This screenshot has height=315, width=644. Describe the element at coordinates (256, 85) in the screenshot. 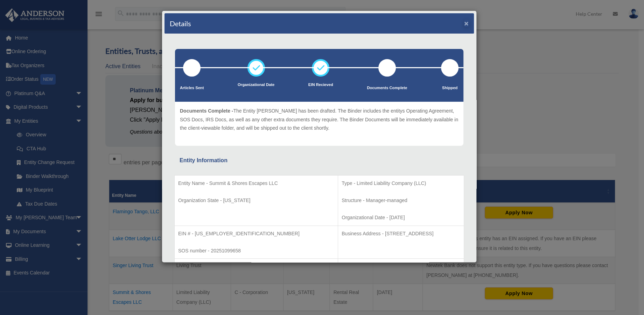

I see `p: Organizational Date` at that location.